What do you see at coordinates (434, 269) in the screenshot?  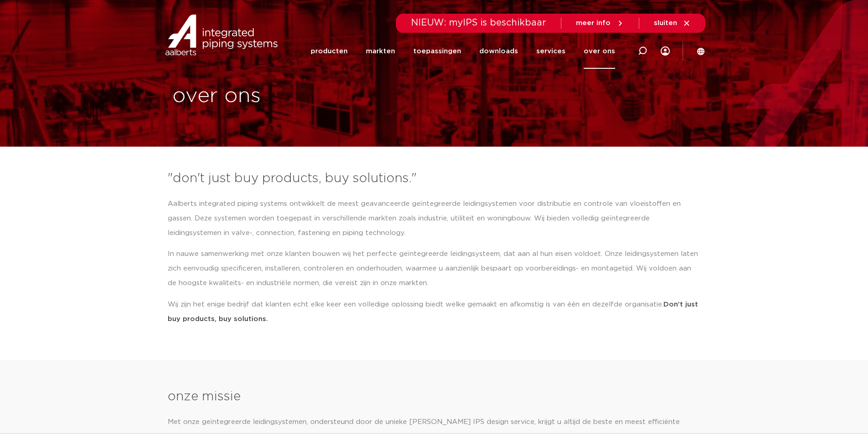 I see `p: In nauwe samenwerking met onze klanten bouwen wij het perfecte geïntegreerde leidingsysteem, dat ...` at bounding box center [434, 269].